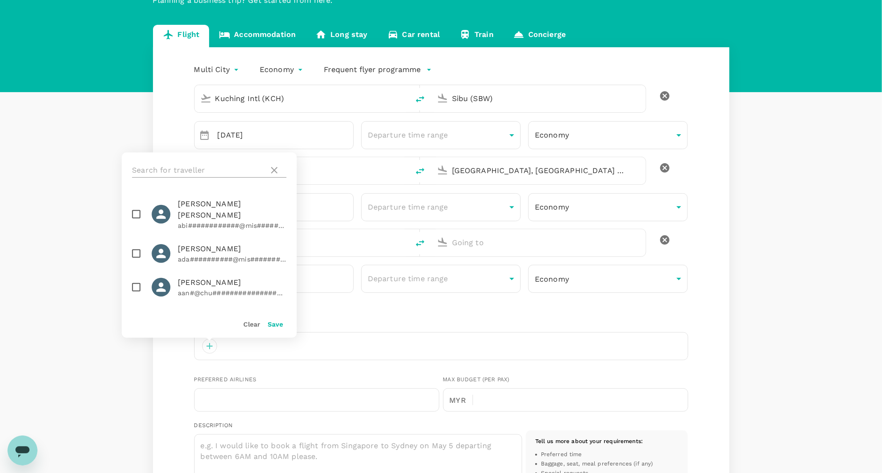  I want to click on button: Frequent flyer programme, so click(378, 70).